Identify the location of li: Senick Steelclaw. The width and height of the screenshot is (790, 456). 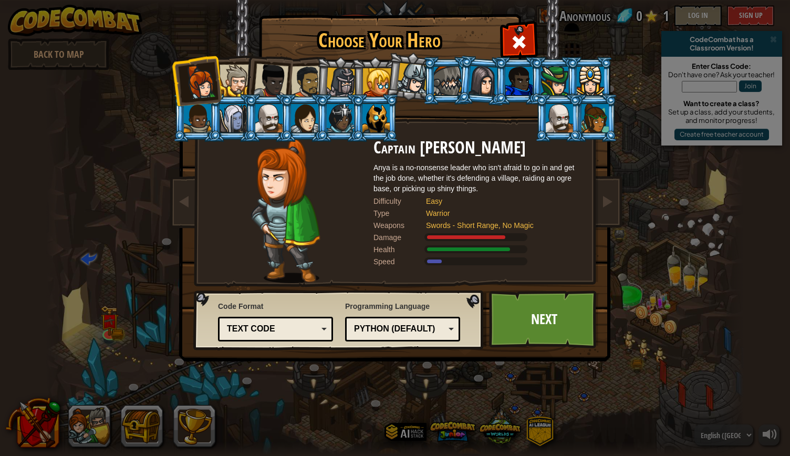
(446, 80).